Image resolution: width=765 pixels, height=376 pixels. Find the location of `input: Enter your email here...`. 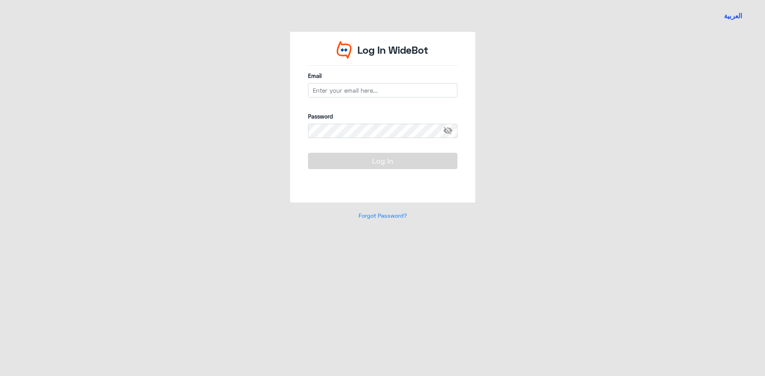

input: Enter your email here... is located at coordinates (382, 90).